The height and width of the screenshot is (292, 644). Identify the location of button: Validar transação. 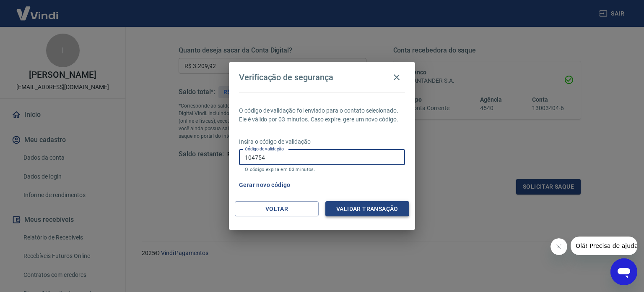
(367, 208).